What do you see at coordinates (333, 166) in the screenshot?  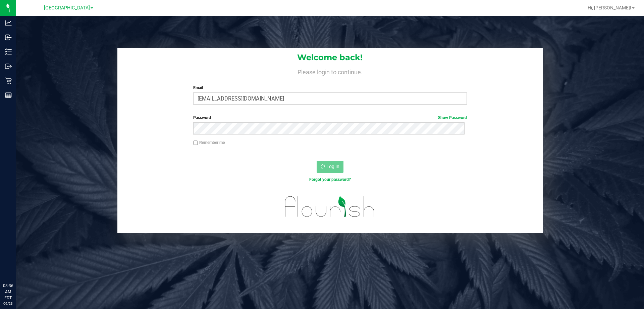 I see `span: Log In` at bounding box center [333, 166].